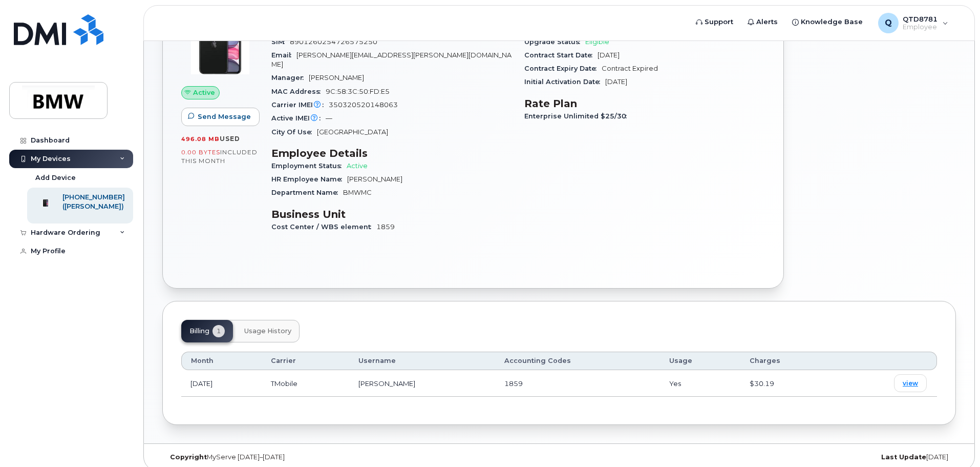 This screenshot has height=467, width=980. What do you see at coordinates (300, 104) in the screenshot?
I see `span: Carrier IMEI` at bounding box center [300, 104].